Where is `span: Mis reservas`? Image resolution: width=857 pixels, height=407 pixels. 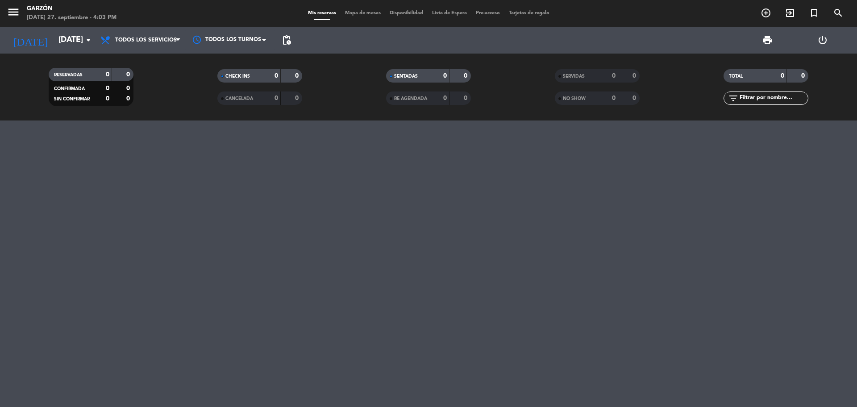
span: Mis reservas is located at coordinates (322, 13).